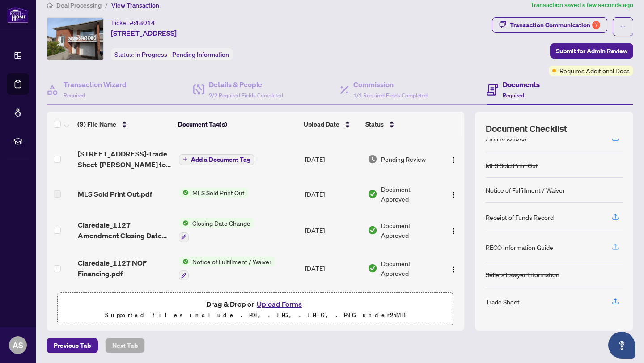 The image size is (644, 363). I want to click on div: Sellers Lawyer Information, so click(523, 275).